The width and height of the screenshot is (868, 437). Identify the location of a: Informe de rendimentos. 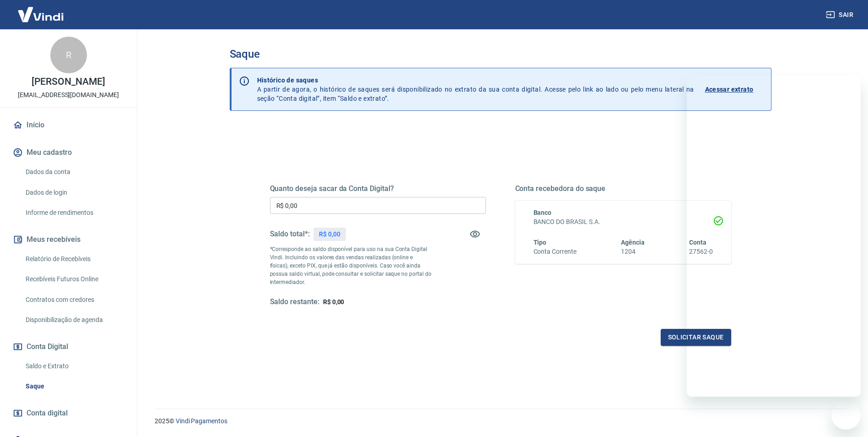
(74, 213).